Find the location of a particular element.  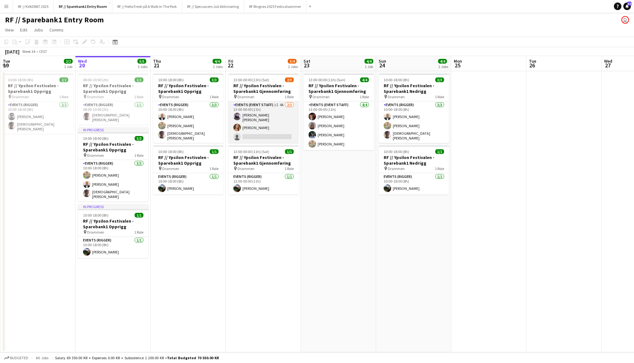

span: Week 34 is located at coordinates (29, 51).